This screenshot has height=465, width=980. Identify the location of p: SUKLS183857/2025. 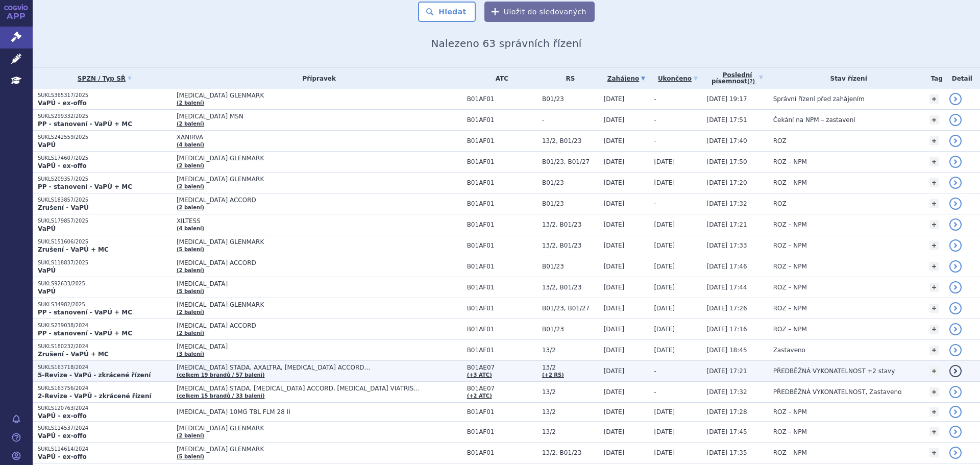
(105, 200).